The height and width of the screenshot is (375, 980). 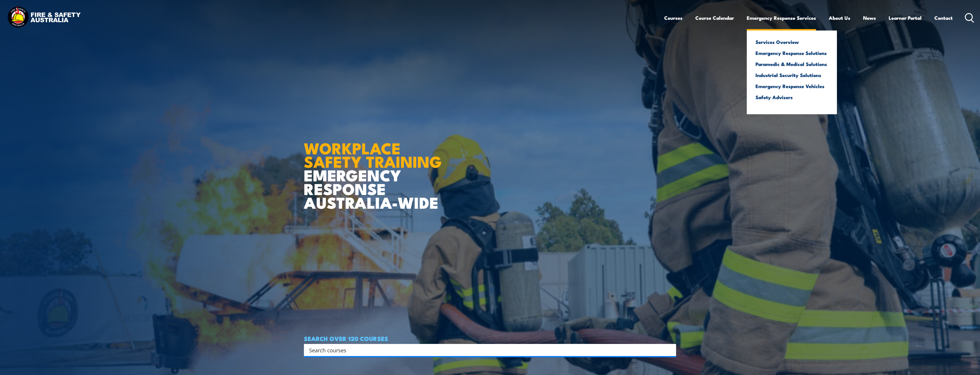 What do you see at coordinates (792, 64) in the screenshot?
I see `a: Paramedic & Medical Solutions` at bounding box center [792, 64].